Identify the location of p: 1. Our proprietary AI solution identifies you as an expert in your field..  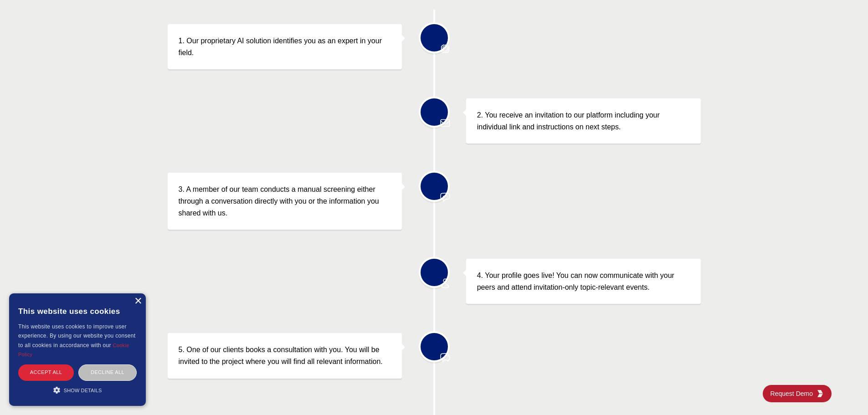
(284, 46).